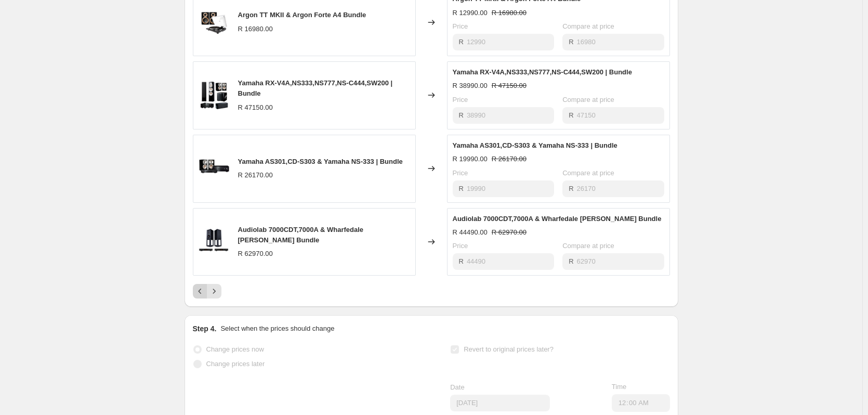  What do you see at coordinates (619, 386) in the screenshot?
I see `span: Time` at bounding box center [619, 386].